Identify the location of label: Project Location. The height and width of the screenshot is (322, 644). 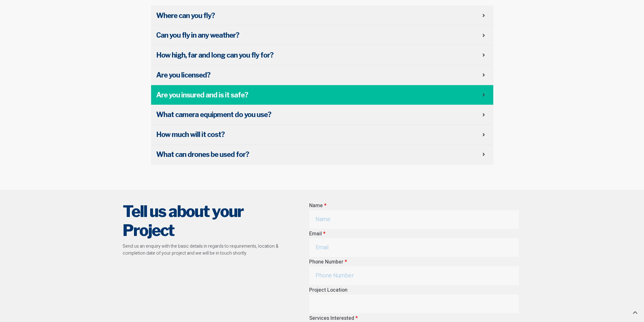
(328, 291).